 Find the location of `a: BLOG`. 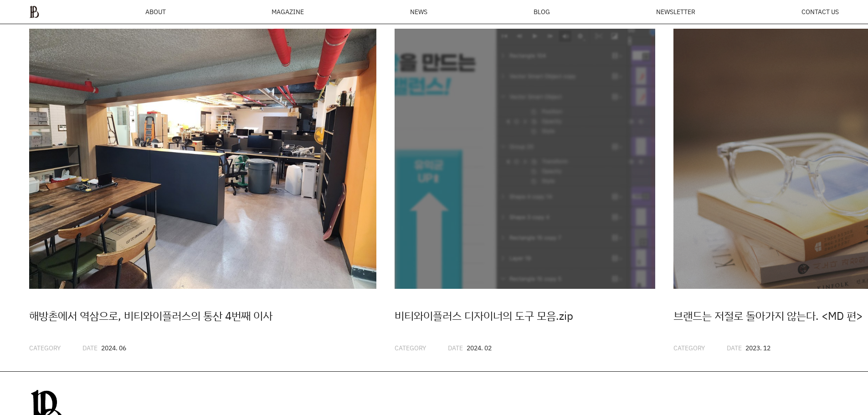

a: BLOG is located at coordinates (542, 12).